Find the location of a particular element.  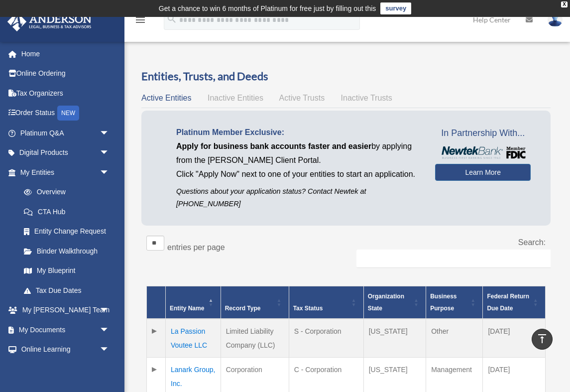

img: NewtekBankLogoSM.png is located at coordinates (483, 152).